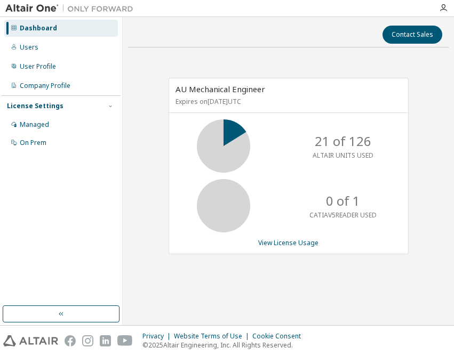  What do you see at coordinates (105, 341) in the screenshot?
I see `img: linkedin.svg` at bounding box center [105, 341].